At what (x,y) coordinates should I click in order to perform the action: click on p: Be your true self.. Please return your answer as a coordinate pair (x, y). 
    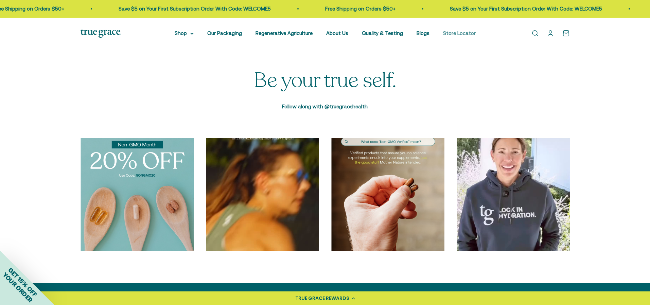
    Looking at the image, I should click on (325, 81).